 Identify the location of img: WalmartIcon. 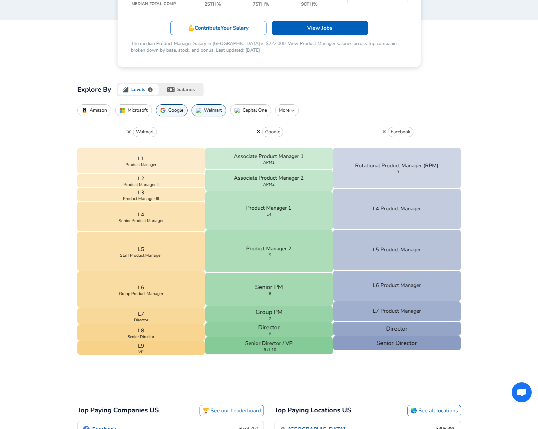
(198, 110).